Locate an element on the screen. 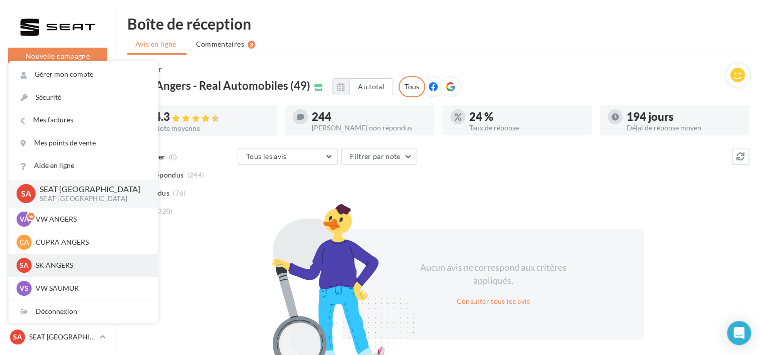  div: Délai de réponse moyen is located at coordinates (683, 128).